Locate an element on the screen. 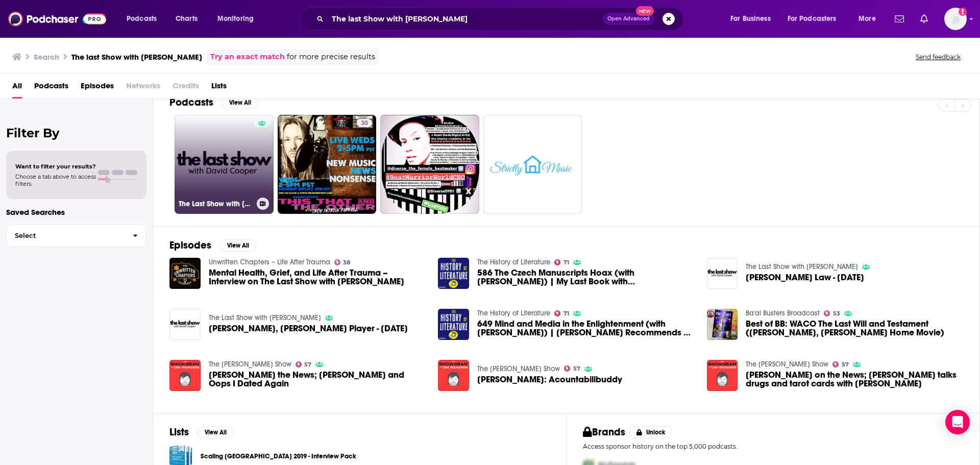 This screenshot has height=465, width=980. span: Lists is located at coordinates (219, 88).